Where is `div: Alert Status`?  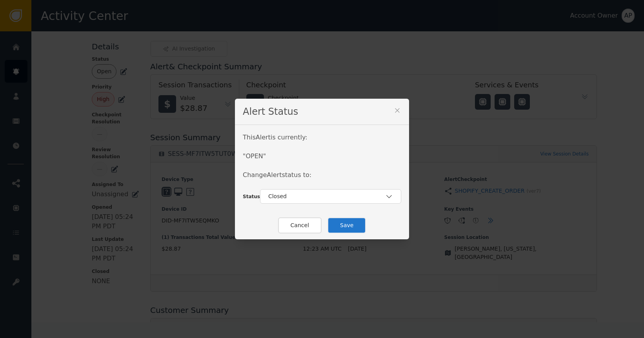 div: Alert Status is located at coordinates (322, 111).